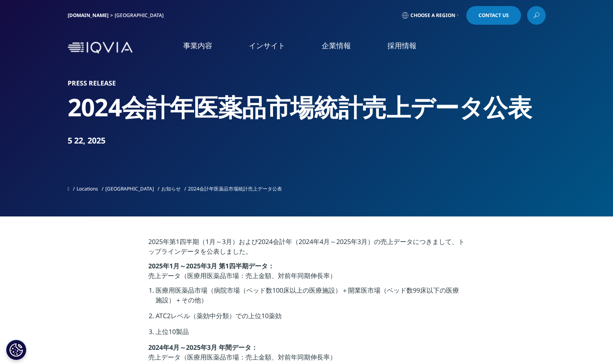 The image size is (613, 364). Describe the element at coordinates (306, 249) in the screenshot. I see `p: 2025年第1四半期（1月～3月）および2024会計年（2024年4月～2025年3月）の売上データにつきまして、トップラインデータを公表しました。` at that location.